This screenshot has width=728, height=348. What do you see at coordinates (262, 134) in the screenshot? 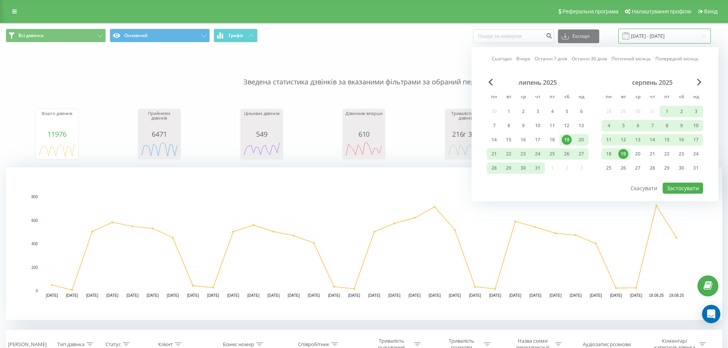
I see `div: 549` at bounding box center [262, 134].